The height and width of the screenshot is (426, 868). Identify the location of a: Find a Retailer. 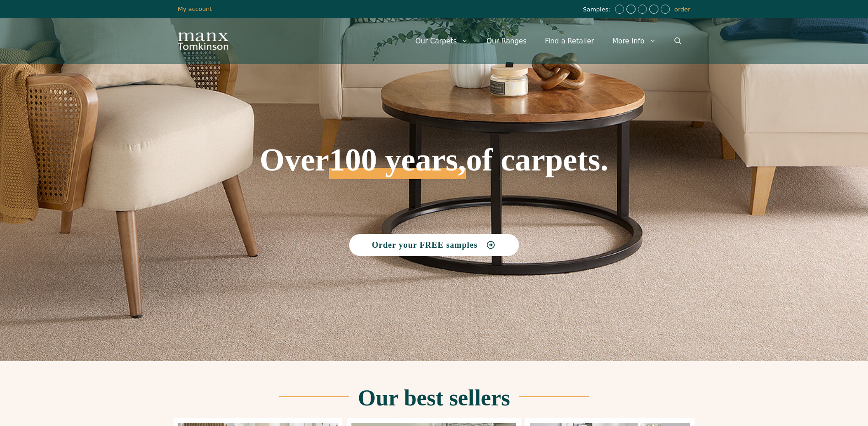
(569, 41).